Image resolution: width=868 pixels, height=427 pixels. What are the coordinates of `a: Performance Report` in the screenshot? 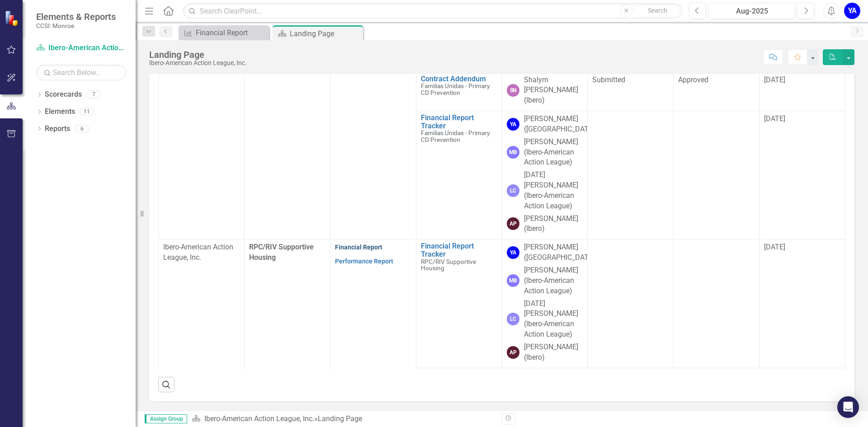 It's located at (364, 261).